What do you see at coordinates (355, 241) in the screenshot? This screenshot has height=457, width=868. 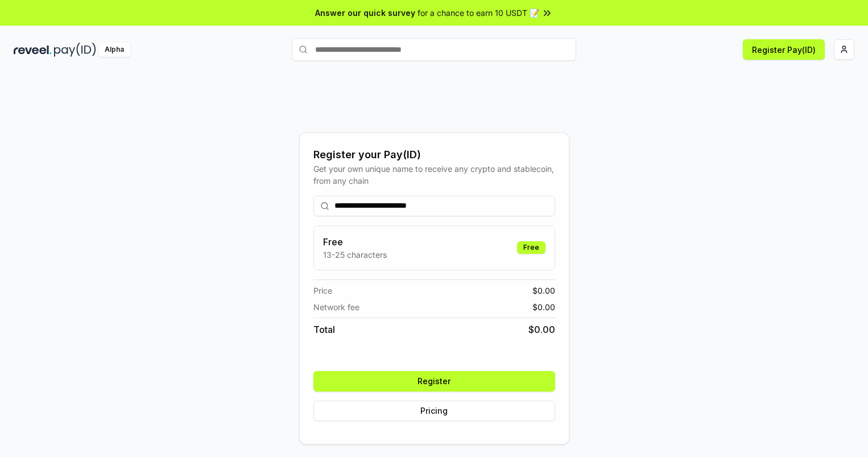 I see `h3: Free` at bounding box center [355, 241].